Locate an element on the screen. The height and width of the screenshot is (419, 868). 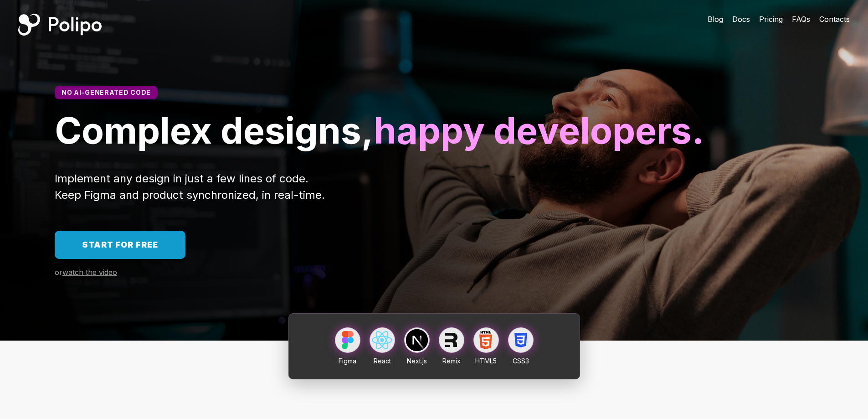
a: Docs is located at coordinates (741, 19).